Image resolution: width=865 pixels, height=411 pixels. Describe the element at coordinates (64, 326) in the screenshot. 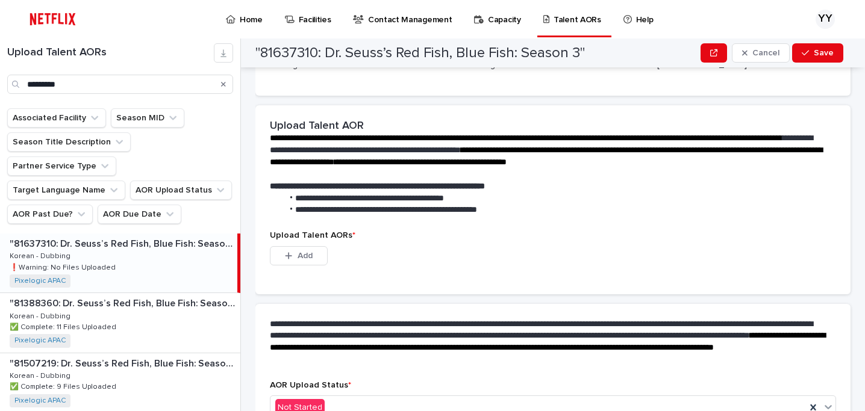

I see `p: ✅ Complete: 11 Files Uploaded` at that location.